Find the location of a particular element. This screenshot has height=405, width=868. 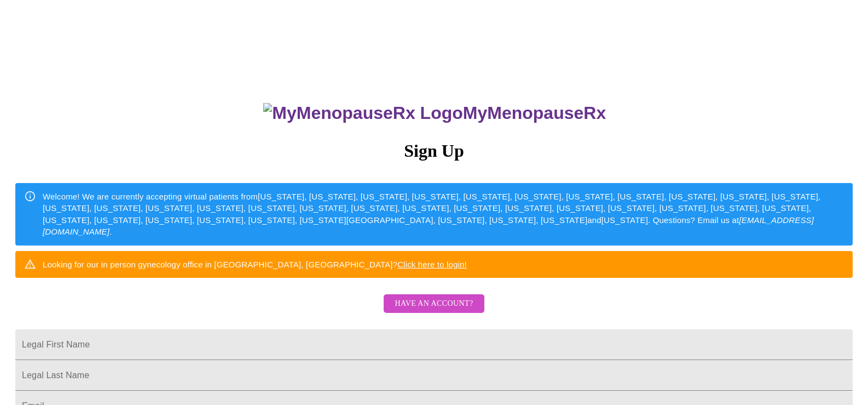

h3: Sign Up is located at coordinates (434, 151).